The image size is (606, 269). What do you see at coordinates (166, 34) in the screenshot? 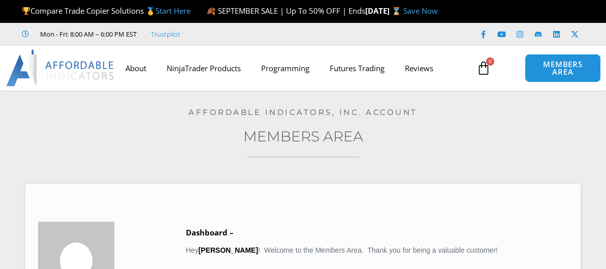
I see `a: Trustpilot` at bounding box center [166, 34].